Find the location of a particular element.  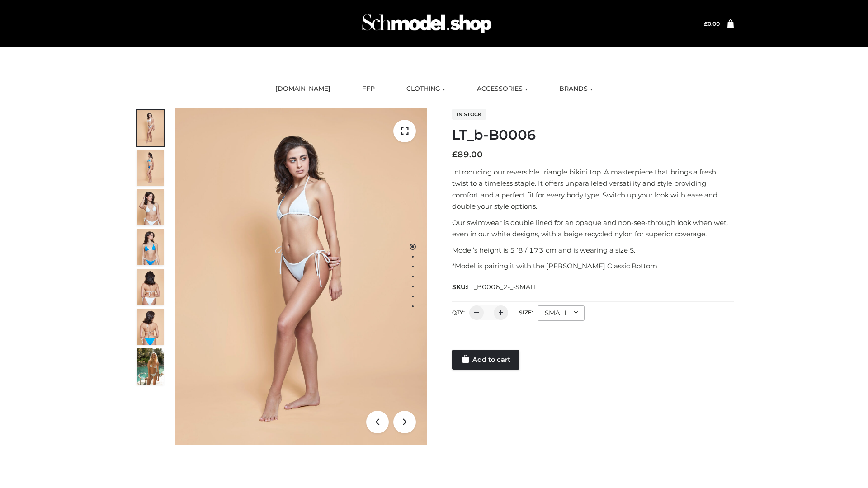

a: £0.00 is located at coordinates (711, 24).